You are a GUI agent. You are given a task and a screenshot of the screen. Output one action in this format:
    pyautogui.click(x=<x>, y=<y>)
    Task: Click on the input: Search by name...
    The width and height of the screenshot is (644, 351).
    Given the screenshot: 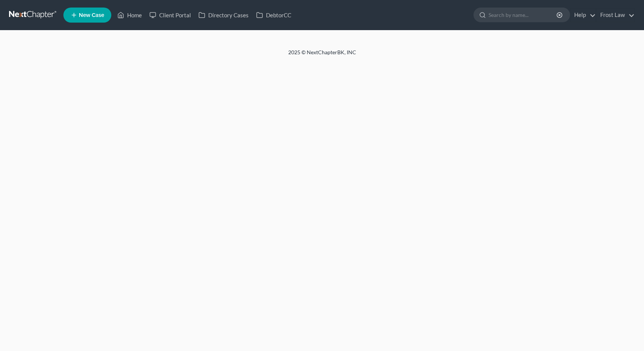 What is the action you would take?
    pyautogui.click(x=523, y=15)
    